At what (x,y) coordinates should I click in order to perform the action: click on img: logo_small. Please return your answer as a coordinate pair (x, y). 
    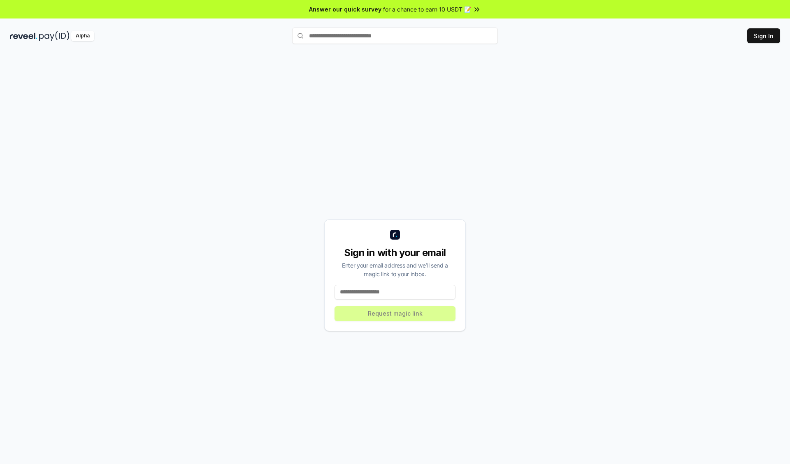
    Looking at the image, I should click on (395, 235).